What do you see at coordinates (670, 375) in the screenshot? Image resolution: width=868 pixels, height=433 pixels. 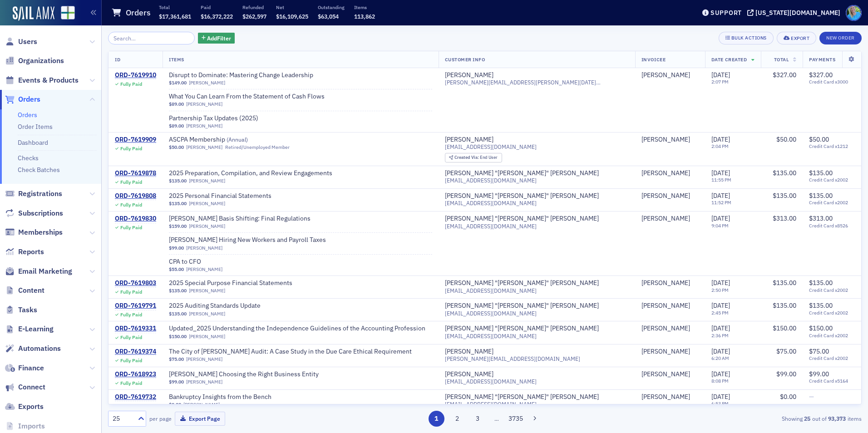 I see `span: Gregg Hollon` at bounding box center [670, 375].